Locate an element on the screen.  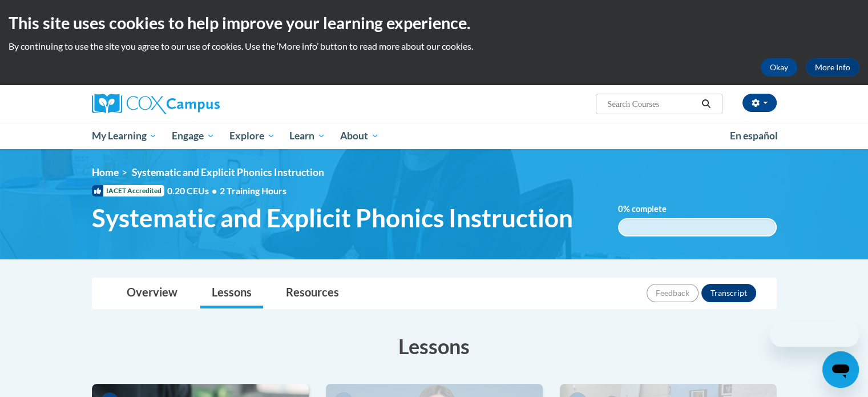
button: Feedback is located at coordinates (672, 292).